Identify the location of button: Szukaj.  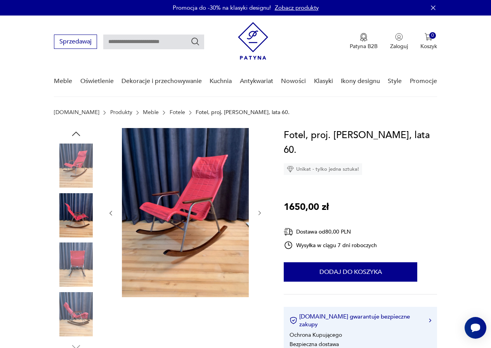
(195, 42).